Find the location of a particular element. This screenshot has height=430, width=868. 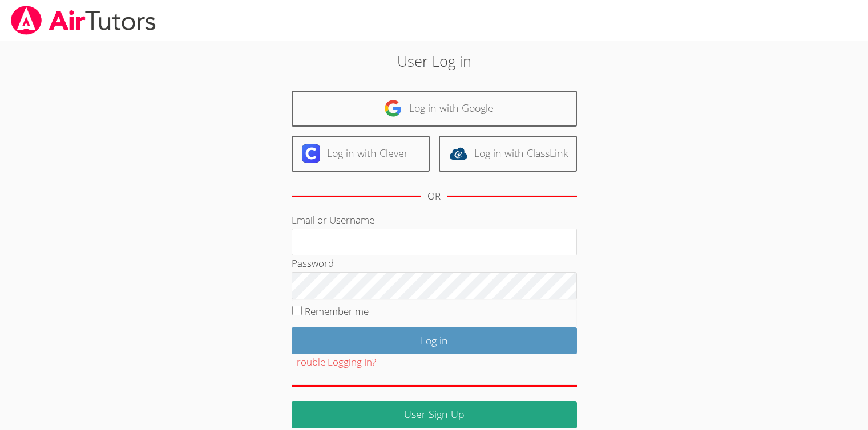

img: google-logo-50288ca7cdecda66e5e0955fdab243c47b7ad437acaf1139b6f446037453330a.svg is located at coordinates (393, 109).